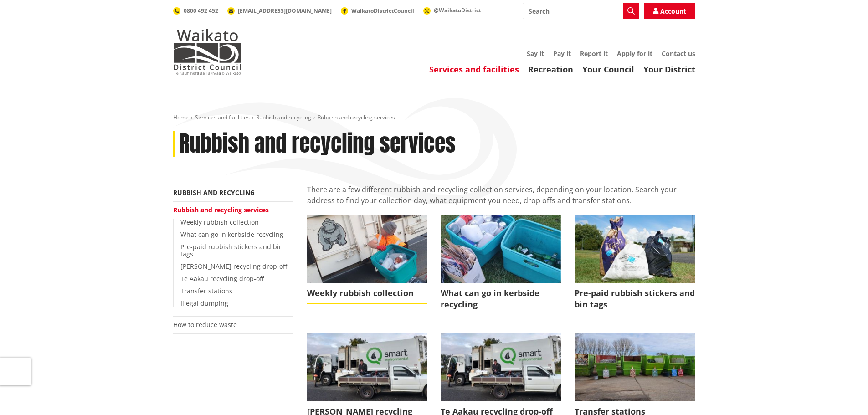 The image size is (868, 415). Describe the element at coordinates (501, 195) in the screenshot. I see `p: There are a few different rubbish and recycling collection services, depending on your location. ...` at that location.